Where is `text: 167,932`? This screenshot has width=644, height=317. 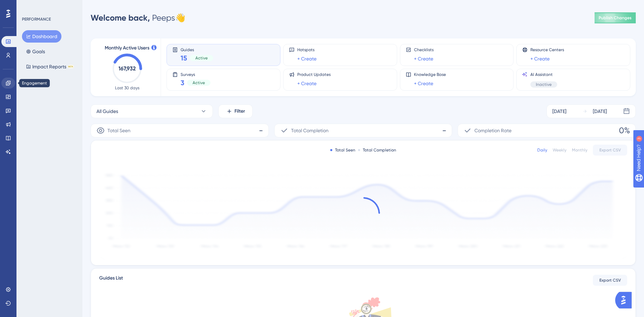 text: 167,932 is located at coordinates (127, 68).